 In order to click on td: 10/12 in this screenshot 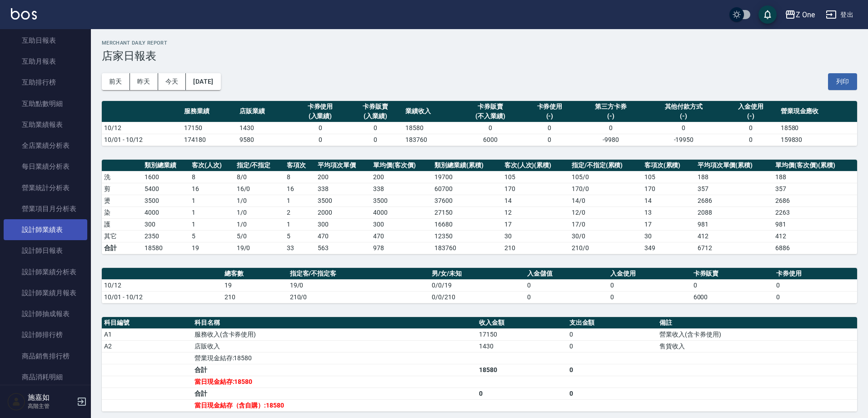, I will do `click(161, 285)`.